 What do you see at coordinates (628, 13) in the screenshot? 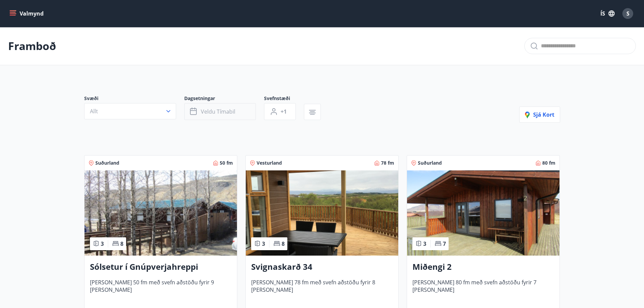
I see `button: S` at bounding box center [628, 13].